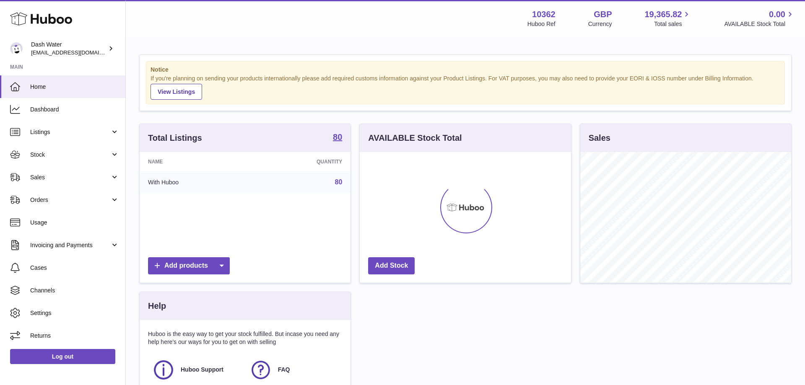 The height and width of the screenshot is (385, 805). What do you see at coordinates (157, 306) in the screenshot?
I see `h3: Help` at bounding box center [157, 306].